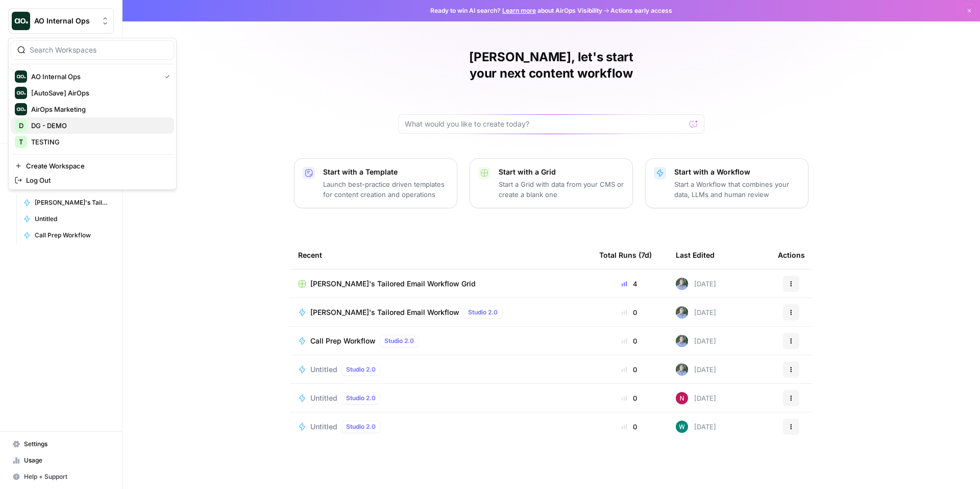 This screenshot has width=980, height=489. What do you see at coordinates (561, 189) in the screenshot?
I see `p: Start a Grid with data from your CMS or create a blank one` at bounding box center [561, 189].